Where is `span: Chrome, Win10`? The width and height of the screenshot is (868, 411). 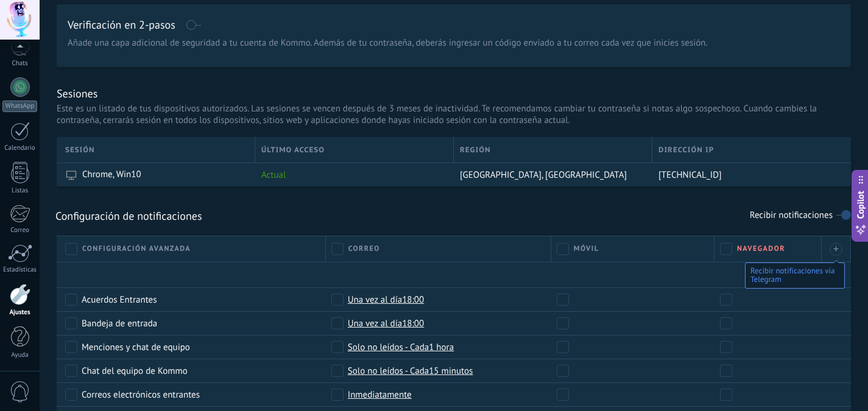
span: Chrome, Win10 is located at coordinates (111, 175).